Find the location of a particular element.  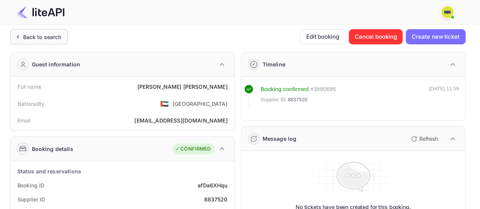

p: Refresh is located at coordinates (429, 139).